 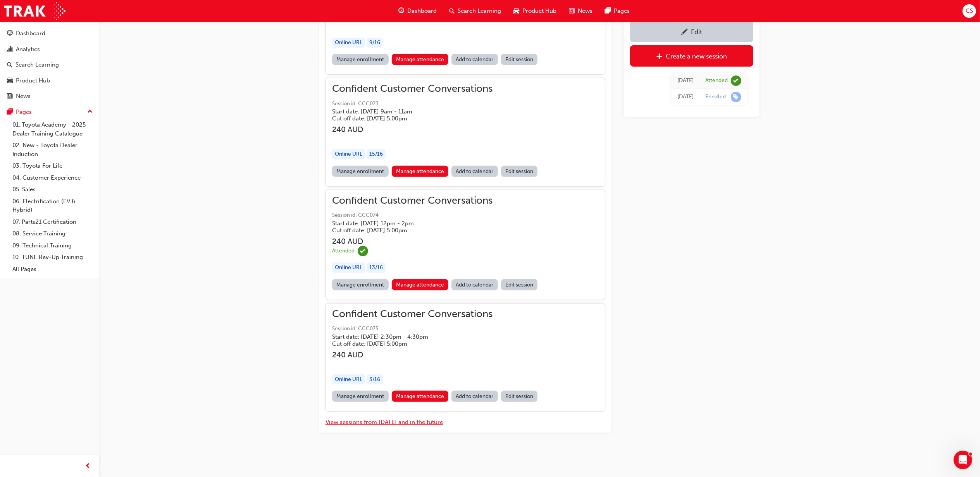 What do you see at coordinates (375, 379) in the screenshot?
I see `div: 3 / 16` at bounding box center [375, 379].